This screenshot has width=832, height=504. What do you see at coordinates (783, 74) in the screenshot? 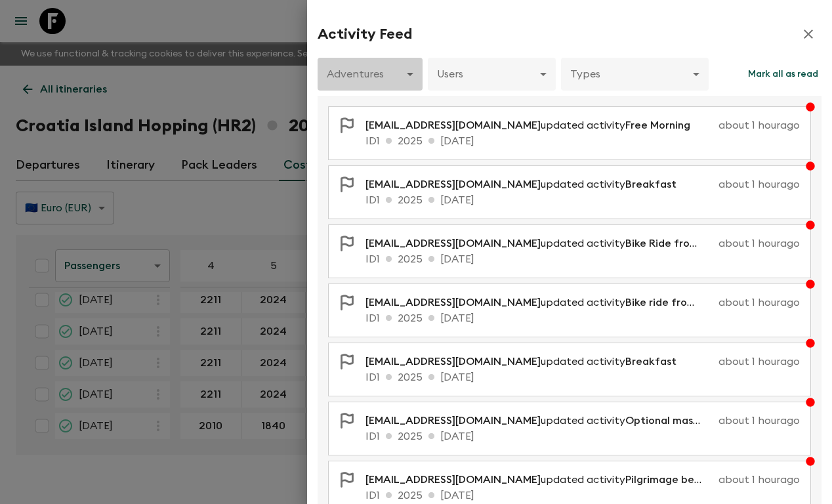
I see `button: Mark all as read` at bounding box center [783, 74].